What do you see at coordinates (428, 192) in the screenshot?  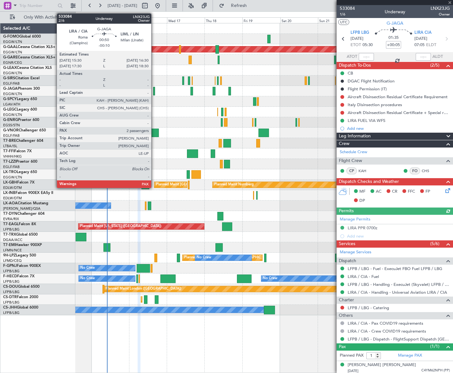 I see `span: FP` at bounding box center [428, 192].